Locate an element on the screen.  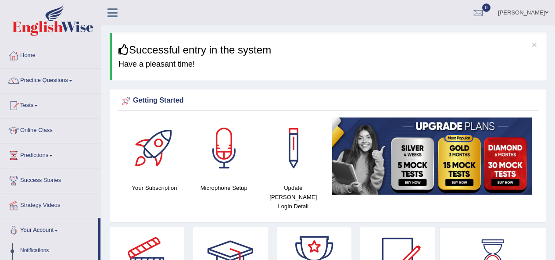
a: Strategy Videos is located at coordinates (50, 205).